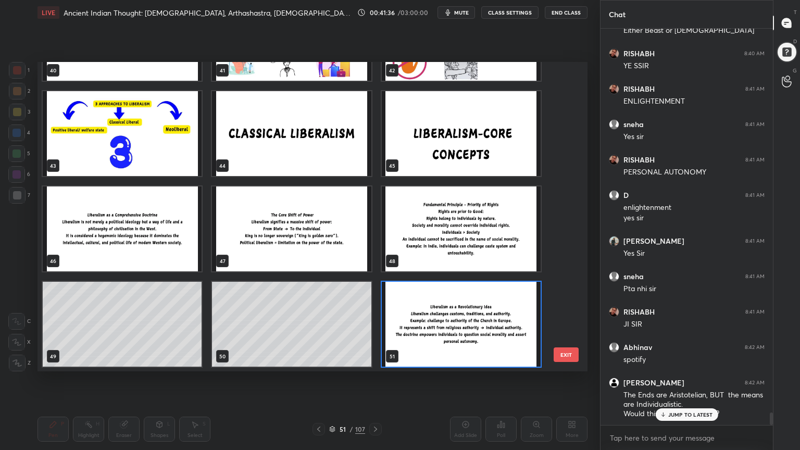  Describe the element at coordinates (343, 429) in the screenshot. I see `div: 51` at that location.